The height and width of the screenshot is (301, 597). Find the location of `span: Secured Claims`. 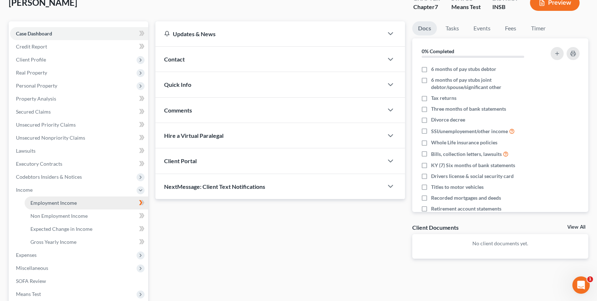

span: Secured Claims is located at coordinates (33, 112).